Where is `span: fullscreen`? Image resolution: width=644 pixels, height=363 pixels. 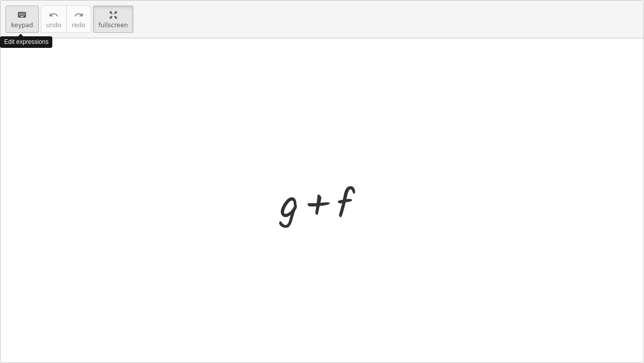
span: fullscreen is located at coordinates (113, 25).